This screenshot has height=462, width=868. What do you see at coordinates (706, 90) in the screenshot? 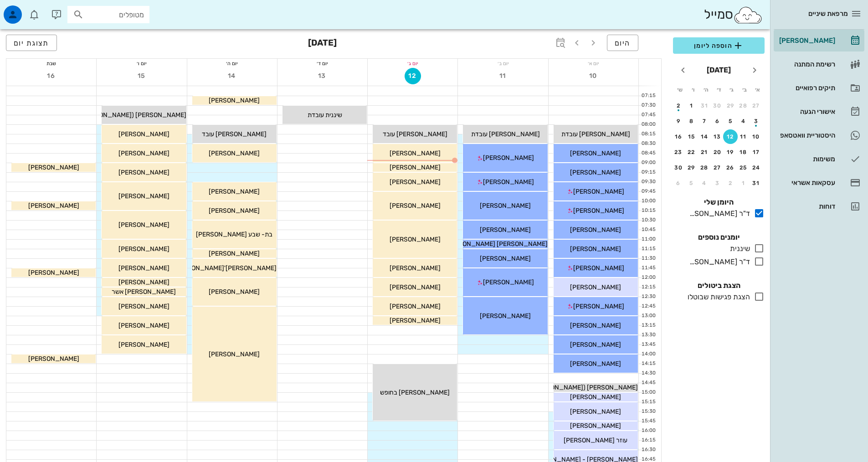
I see `th: ה׳` at bounding box center [706, 90].